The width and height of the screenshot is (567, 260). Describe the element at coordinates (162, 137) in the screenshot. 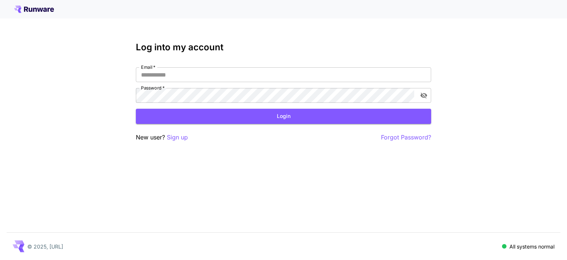

I see `p: New user?` at that location.